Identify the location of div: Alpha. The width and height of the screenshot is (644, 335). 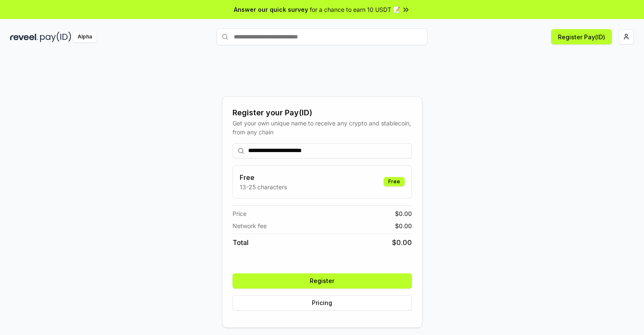
(85, 37).